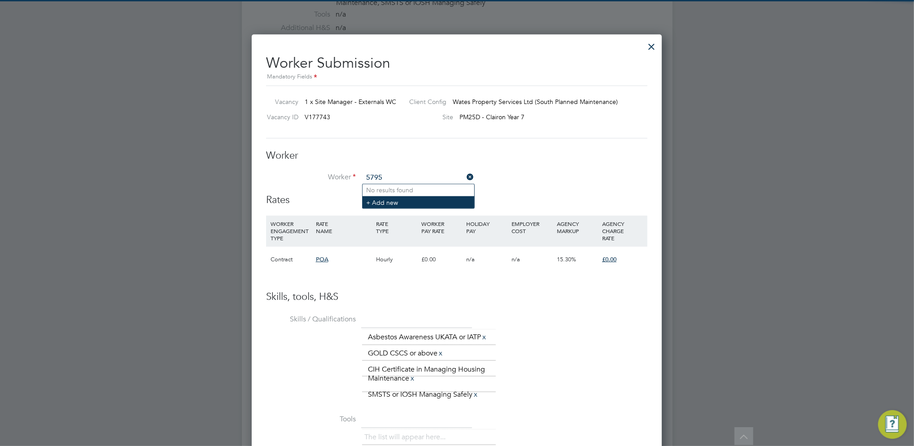  What do you see at coordinates (344, 227) in the screenshot?
I see `div: RATE NAME` at bounding box center [344, 227].